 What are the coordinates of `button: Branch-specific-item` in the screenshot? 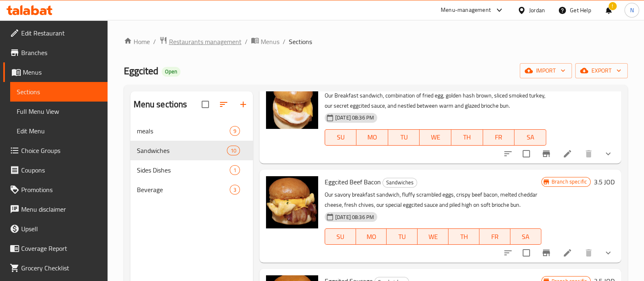 It's located at (546, 154).